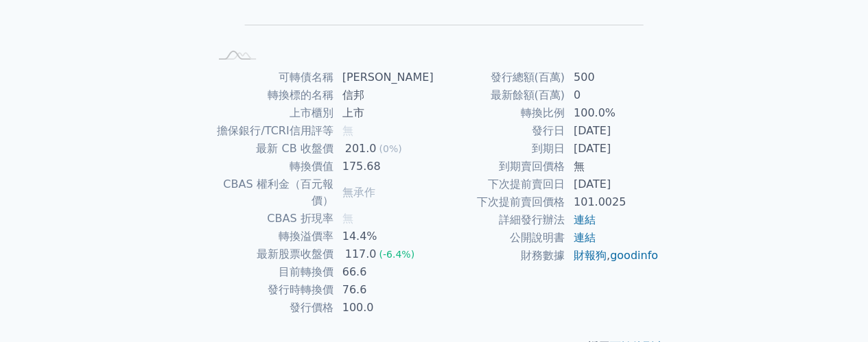 This screenshot has width=868, height=342. I want to click on td: 最新餘額(百萬), so click(500, 95).